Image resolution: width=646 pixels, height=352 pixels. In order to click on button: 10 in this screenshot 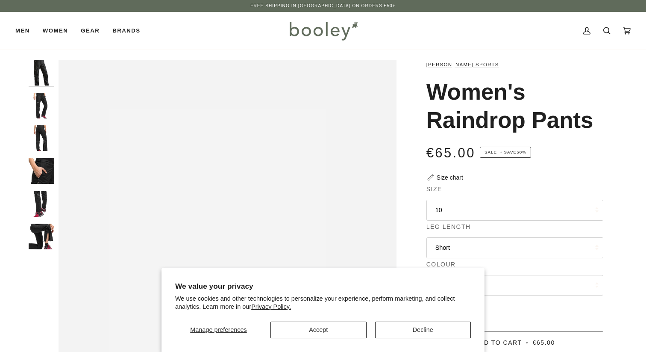, I will do `click(515, 210)`.